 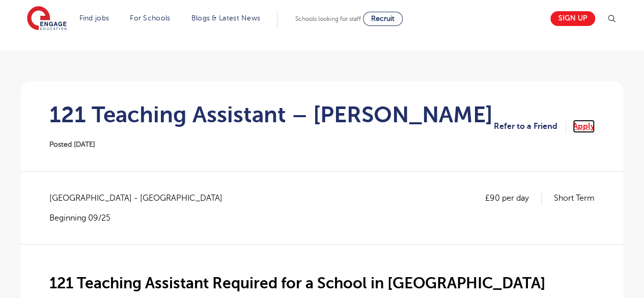 I want to click on span: Schools looking for staff, so click(x=327, y=18).